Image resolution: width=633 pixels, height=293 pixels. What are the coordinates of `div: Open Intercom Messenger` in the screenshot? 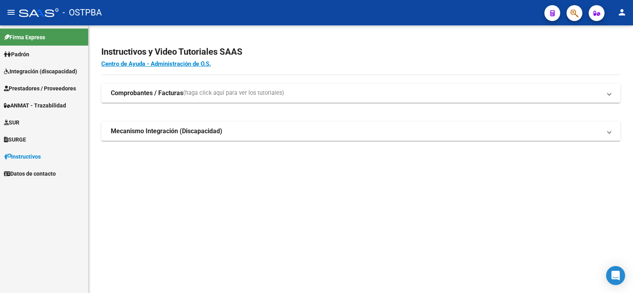 It's located at (616, 275).